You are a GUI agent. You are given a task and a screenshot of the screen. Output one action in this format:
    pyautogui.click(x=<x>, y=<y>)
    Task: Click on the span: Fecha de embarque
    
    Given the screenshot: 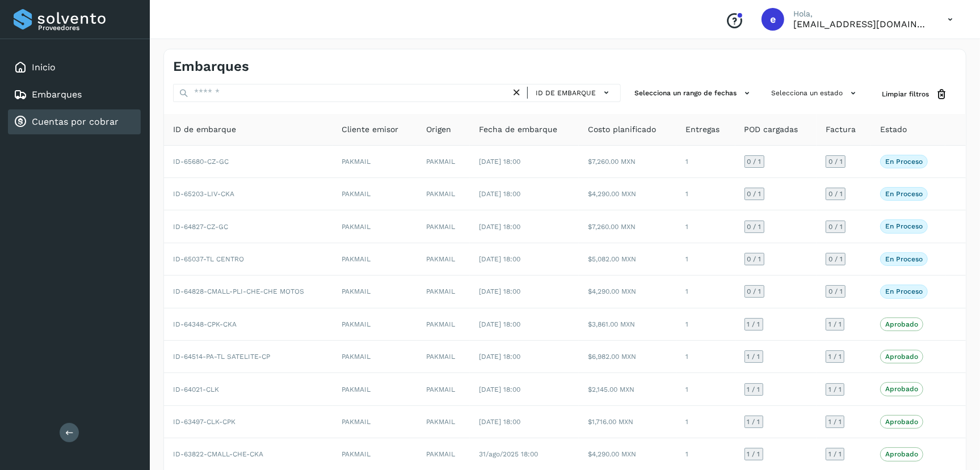 What is the action you would take?
    pyautogui.click(x=518, y=130)
    